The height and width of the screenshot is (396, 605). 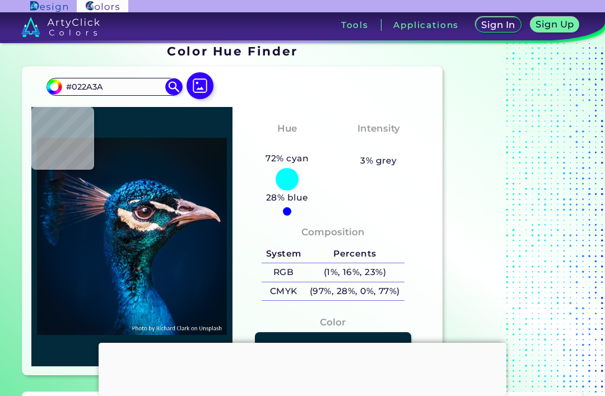 I want to click on input: type color.., so click(x=114, y=86).